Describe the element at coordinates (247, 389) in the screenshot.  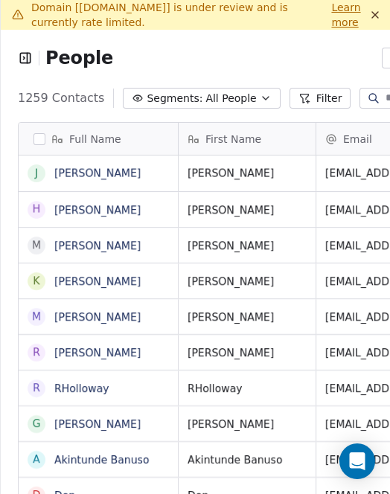
I see `span: RHolloway` at that location.